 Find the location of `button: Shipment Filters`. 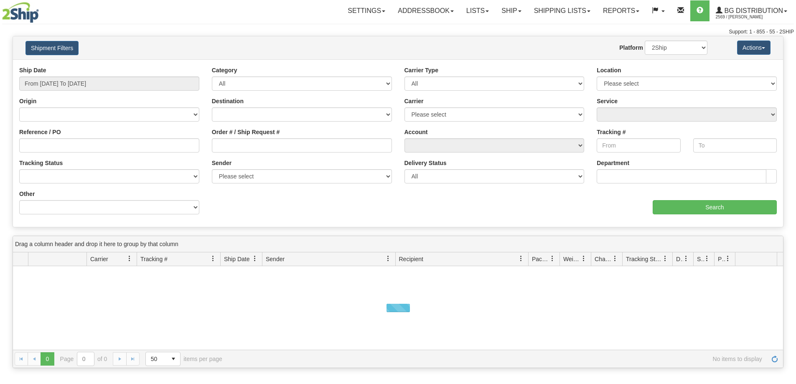

button: Shipment Filters is located at coordinates (52, 48).